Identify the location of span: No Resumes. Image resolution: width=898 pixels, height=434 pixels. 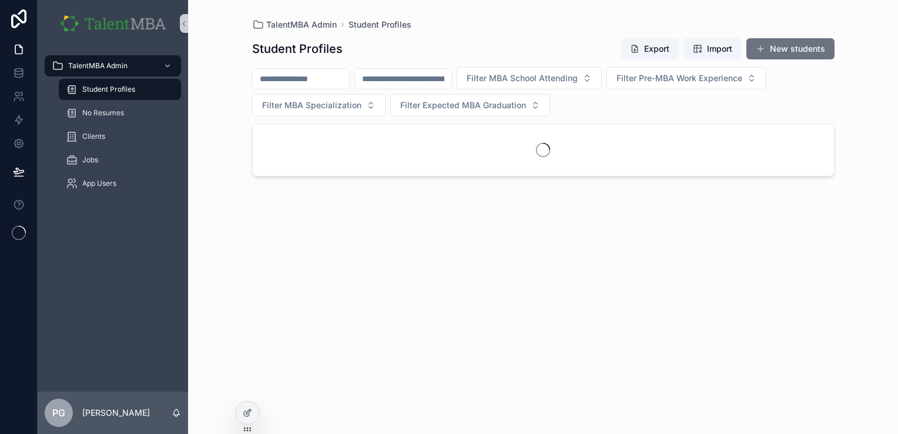
(103, 113).